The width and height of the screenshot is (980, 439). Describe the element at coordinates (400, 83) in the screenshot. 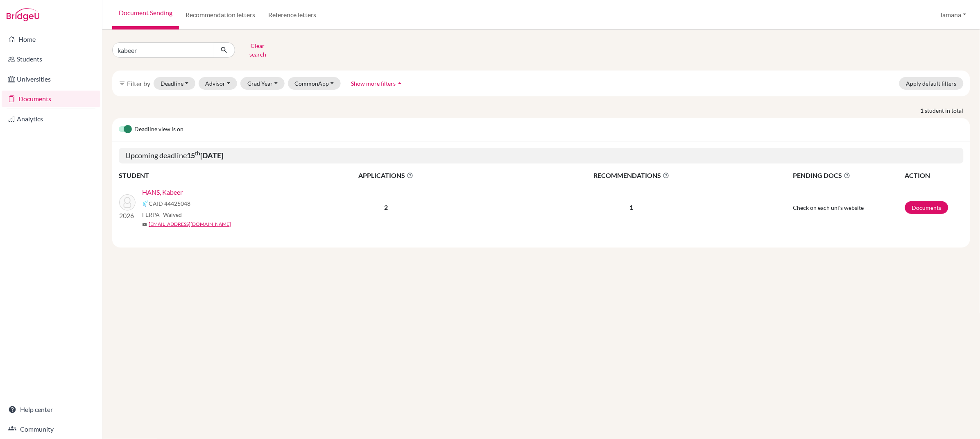

I see `i: arrow_drop_up` at that location.